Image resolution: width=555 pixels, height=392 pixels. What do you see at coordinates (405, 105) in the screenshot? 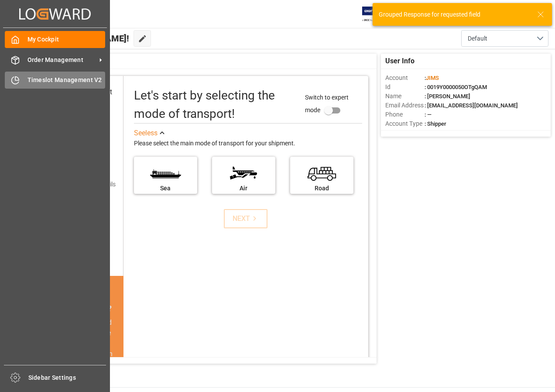
I see `span: Email Address` at bounding box center [405, 105].